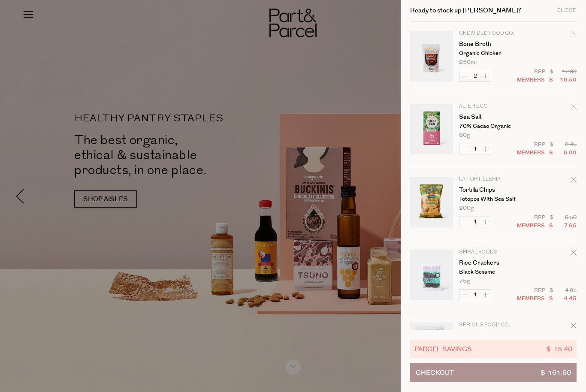 This screenshot has width=586, height=392. Describe the element at coordinates (492, 107) in the screenshot. I see `p: Alter Eco` at that location.